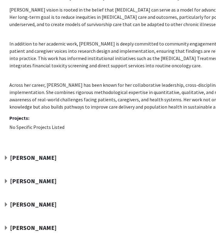 The width and height of the screenshot is (216, 239). What do you see at coordinates (19, 118) in the screenshot?
I see `strong: Projects:` at bounding box center [19, 118].